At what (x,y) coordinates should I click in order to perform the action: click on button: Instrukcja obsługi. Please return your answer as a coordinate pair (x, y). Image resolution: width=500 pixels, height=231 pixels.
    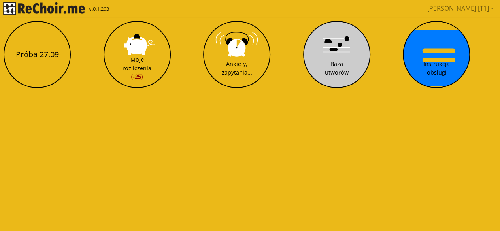
    Looking at the image, I should click on (437, 55).